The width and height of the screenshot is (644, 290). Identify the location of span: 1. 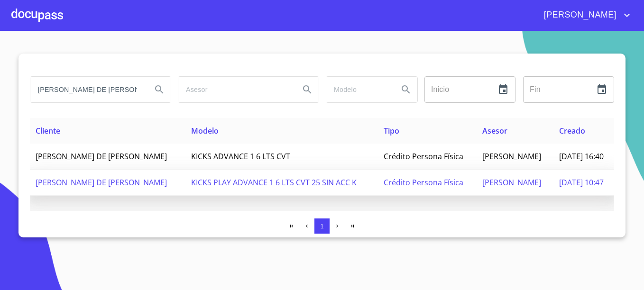
(322, 226).